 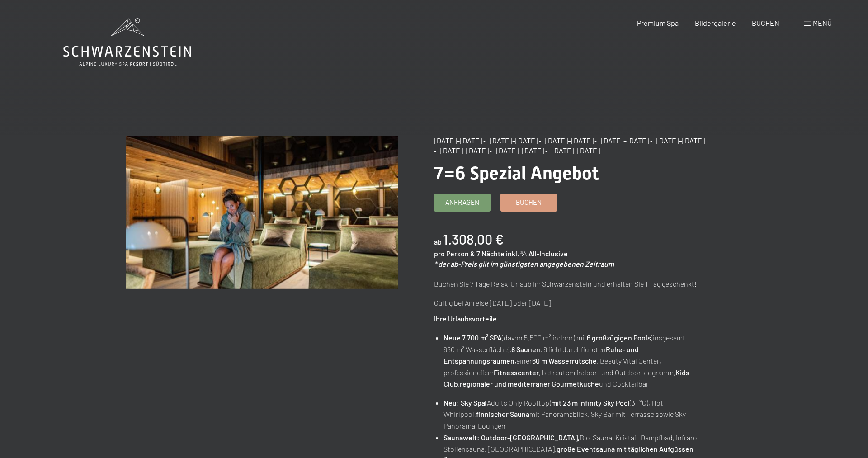 What do you see at coordinates (516, 173) in the screenshot?
I see `span: 7=6 Spezial Angebot` at bounding box center [516, 173].